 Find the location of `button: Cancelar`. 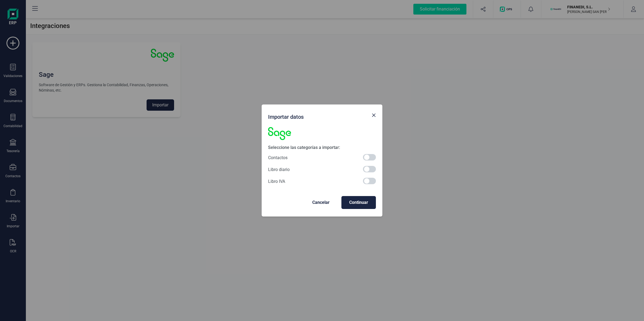

button: Cancelar is located at coordinates (321, 203).